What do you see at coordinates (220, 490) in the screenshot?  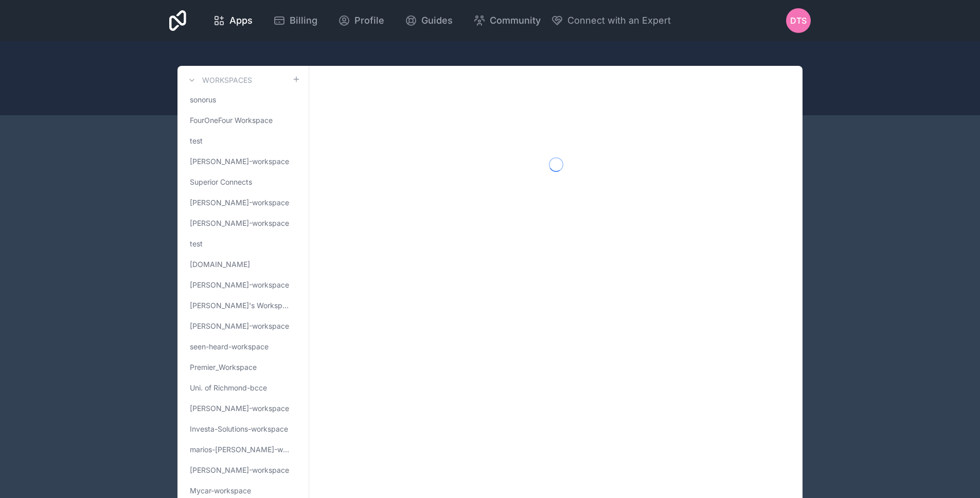 I see `span: Mycar-workspace` at bounding box center [220, 490].